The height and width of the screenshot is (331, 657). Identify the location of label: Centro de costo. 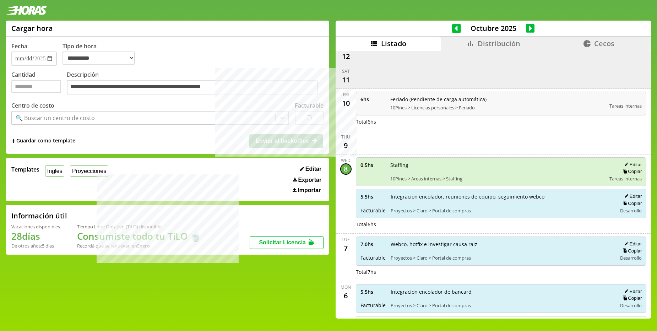
(33, 106).